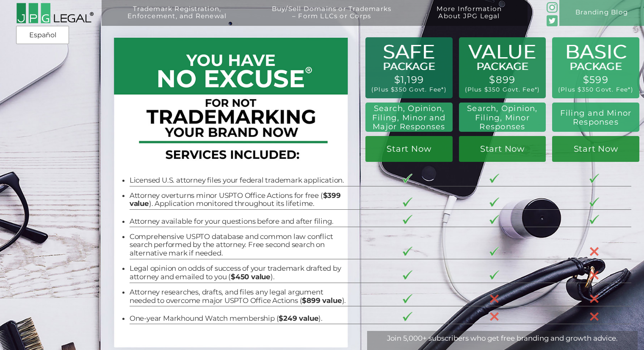  Describe the element at coordinates (251, 277) in the screenshot. I see `b: $450 value` at that location.